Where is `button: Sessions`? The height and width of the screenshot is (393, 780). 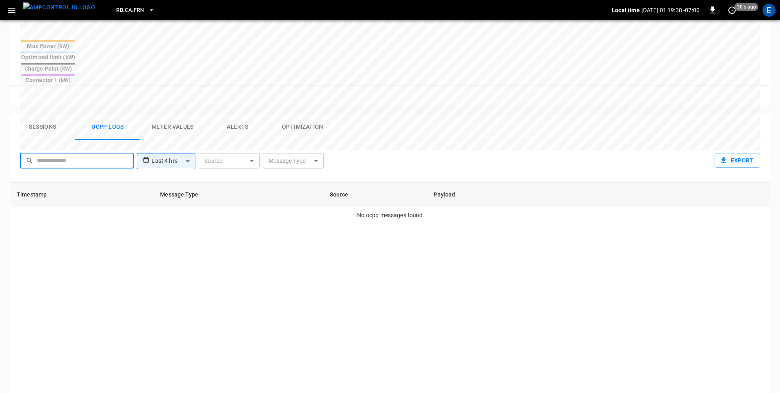
button: Sessions is located at coordinates (43, 127).